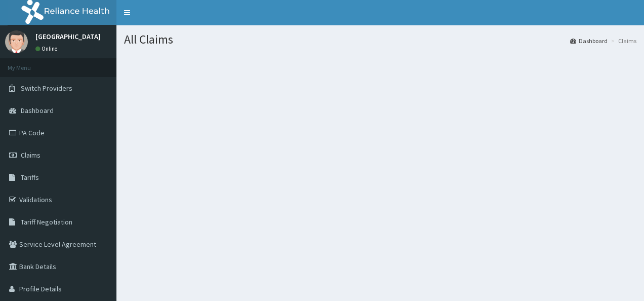  I want to click on span: Claims, so click(30, 155).